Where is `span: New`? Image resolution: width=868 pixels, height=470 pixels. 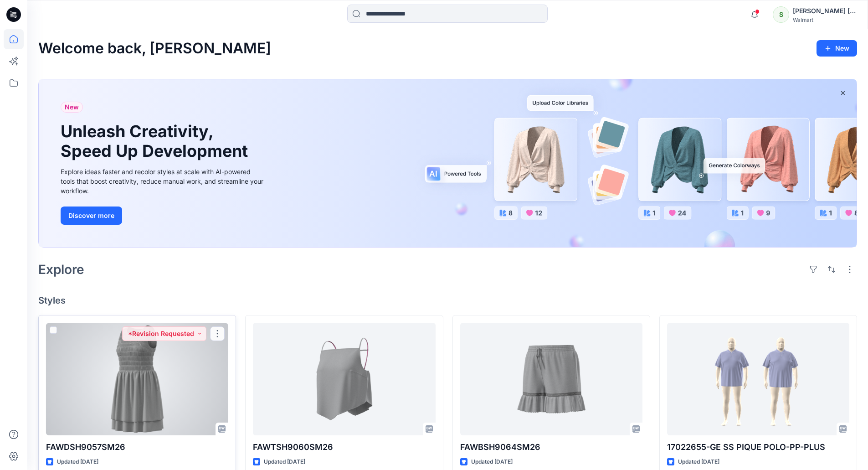
span: New is located at coordinates (71, 107).